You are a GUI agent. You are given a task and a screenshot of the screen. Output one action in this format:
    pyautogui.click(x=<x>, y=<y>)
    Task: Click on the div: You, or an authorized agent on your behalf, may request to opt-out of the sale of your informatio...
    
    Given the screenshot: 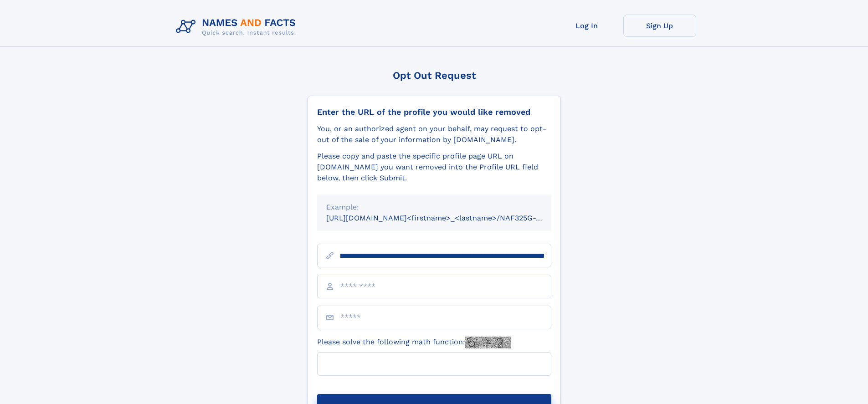 What is the action you would take?
    pyautogui.click(x=434, y=134)
    